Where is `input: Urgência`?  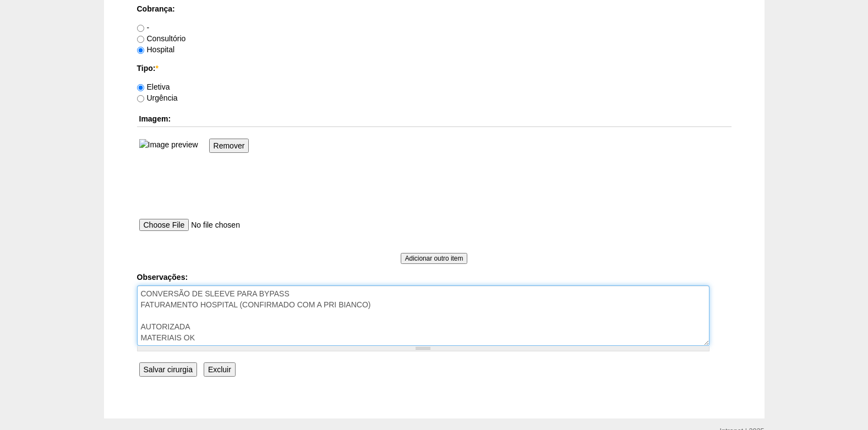
input: Urgência is located at coordinates (140, 99).